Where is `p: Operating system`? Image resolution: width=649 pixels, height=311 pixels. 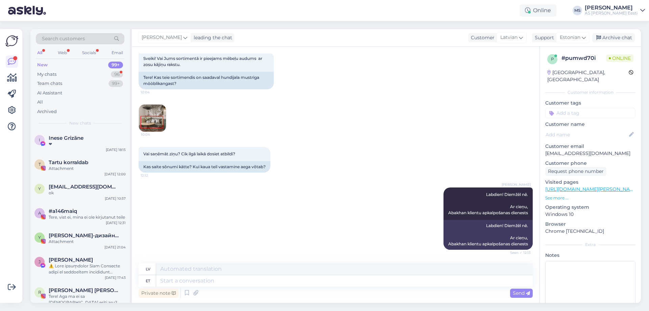
p: Operating system is located at coordinates (590, 207).